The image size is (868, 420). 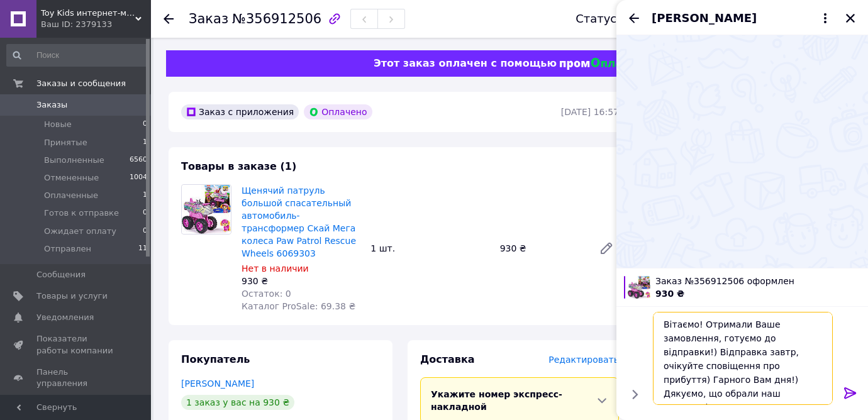 I want to click on span: Остаток: 0, so click(x=266, y=293).